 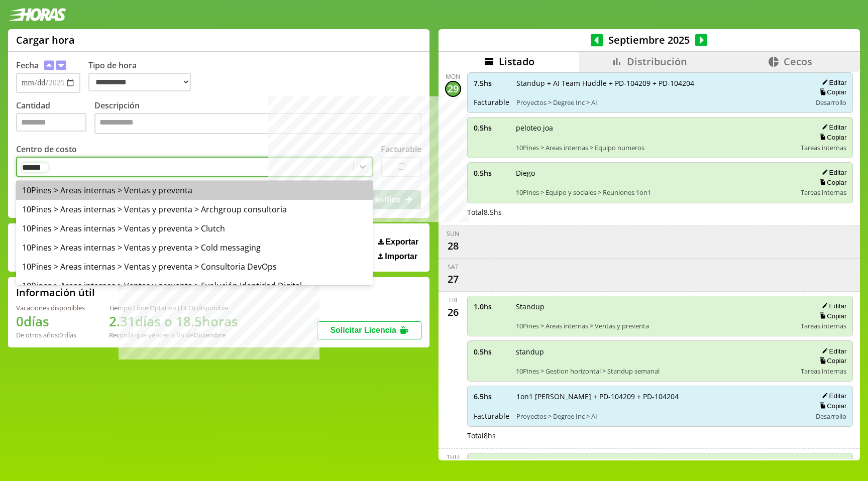 I want to click on span: Distribución, so click(x=657, y=62).